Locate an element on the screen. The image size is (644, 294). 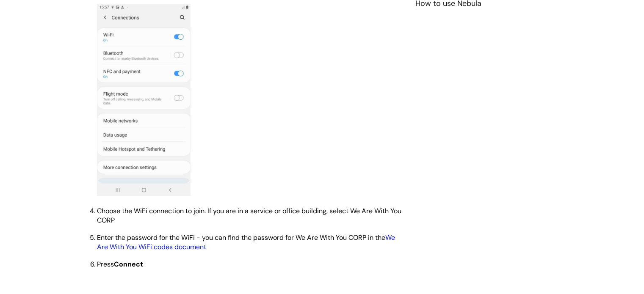
span: Press is located at coordinates (120, 264).